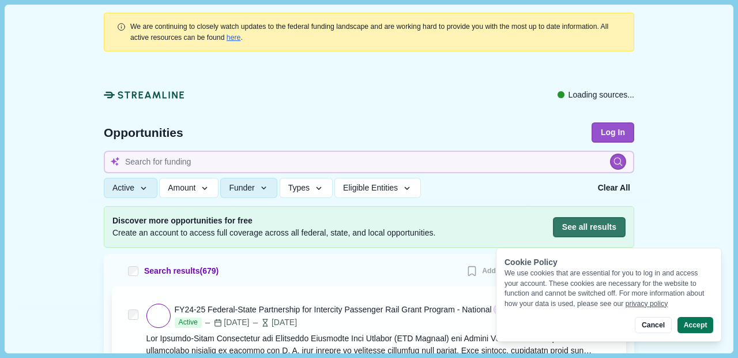  What do you see at coordinates (274, 220) in the screenshot?
I see `span: Discover more opportunities for free` at bounding box center [274, 220].